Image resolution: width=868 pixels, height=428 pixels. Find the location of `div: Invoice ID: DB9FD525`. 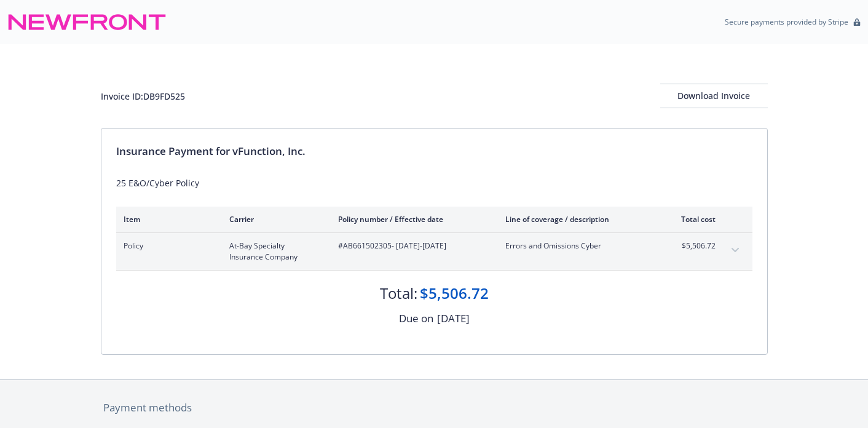

div: Invoice ID: DB9FD525 is located at coordinates (142, 96).